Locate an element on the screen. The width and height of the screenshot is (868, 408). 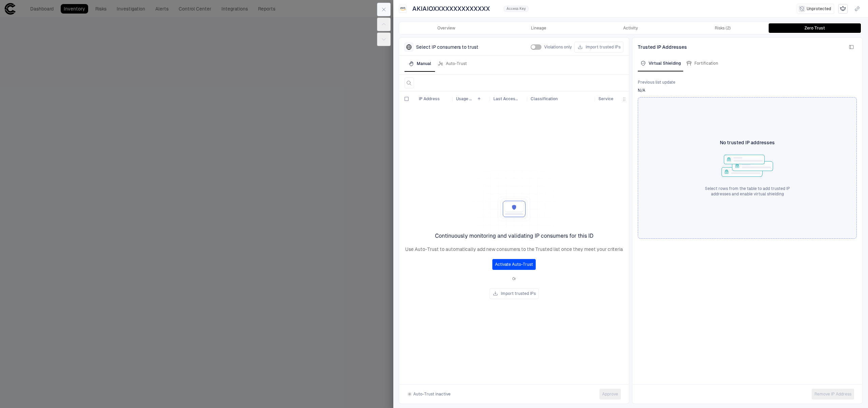
span: Classification is located at coordinates (545, 99).